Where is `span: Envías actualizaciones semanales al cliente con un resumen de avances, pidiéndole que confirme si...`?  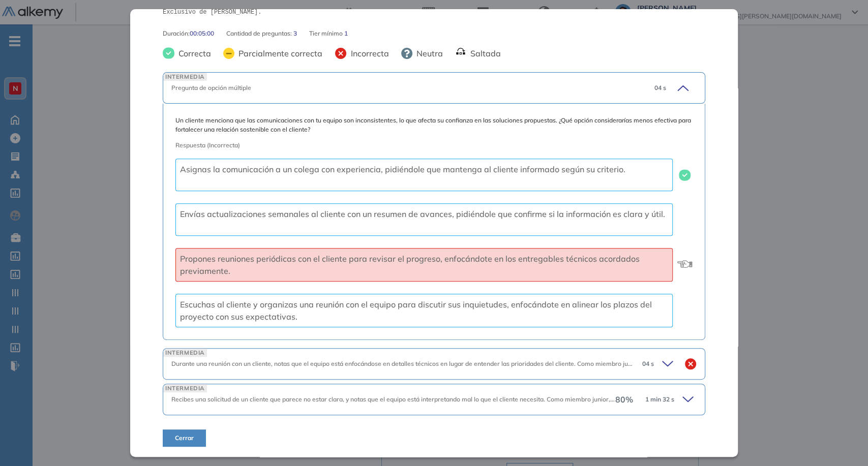 span: Envías actualizaciones semanales al cliente con un resumen de avances, pidiéndole que confirme si... is located at coordinates (423, 214).